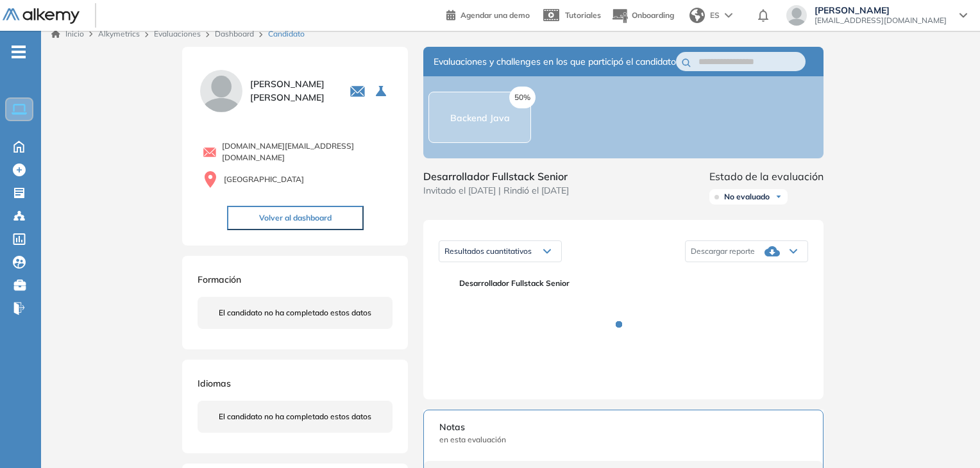  What do you see at coordinates (715, 15) in the screenshot?
I see `span: ES` at bounding box center [715, 15].